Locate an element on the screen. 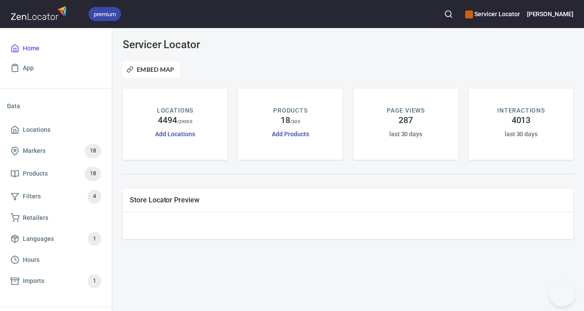 This screenshot has height=311, width=584. p: PRODUCTS is located at coordinates (290, 111).